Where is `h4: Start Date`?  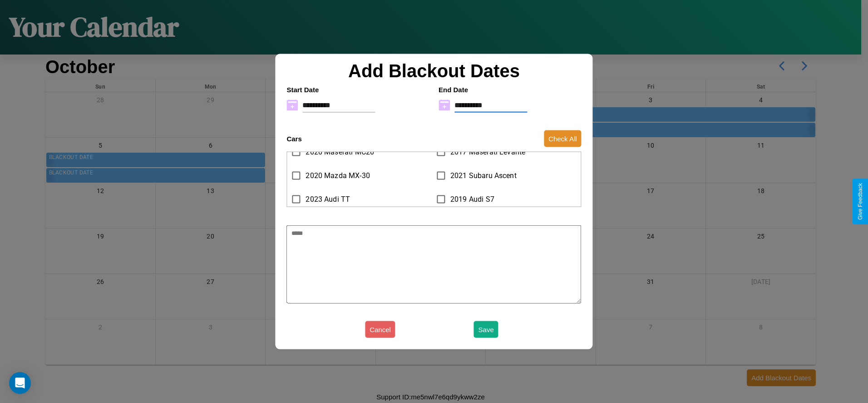
h4: Start Date is located at coordinates (358, 89).